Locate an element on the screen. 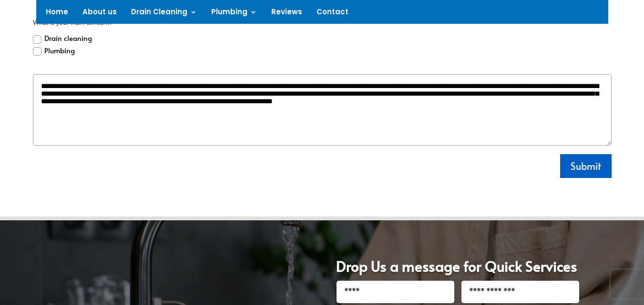 Image resolution: width=644 pixels, height=305 pixels. a: About us is located at coordinates (100, 14).